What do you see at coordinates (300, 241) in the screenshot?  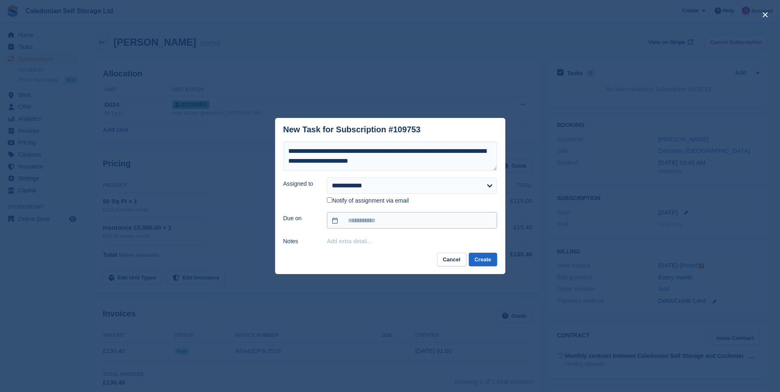 I see `label: Notes` at bounding box center [300, 241].